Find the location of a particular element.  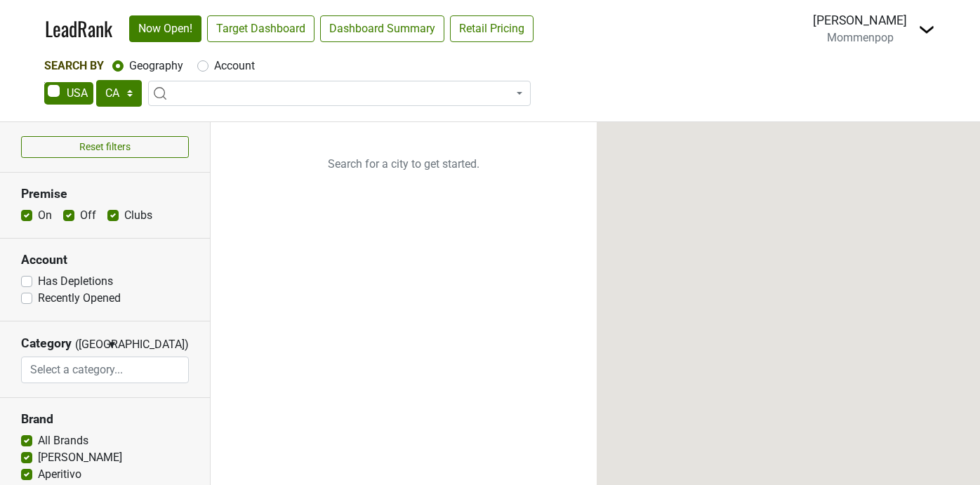

input: Select a category... is located at coordinates (105, 370).